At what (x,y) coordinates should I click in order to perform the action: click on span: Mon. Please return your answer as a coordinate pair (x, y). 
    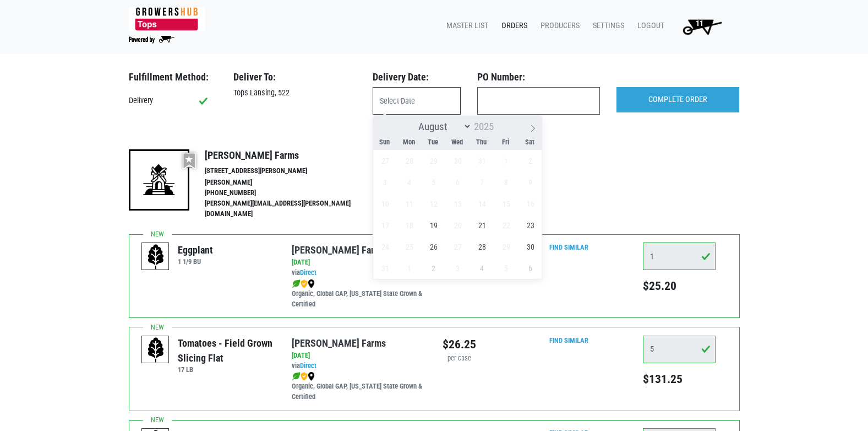
    Looking at the image, I should click on (409, 142).